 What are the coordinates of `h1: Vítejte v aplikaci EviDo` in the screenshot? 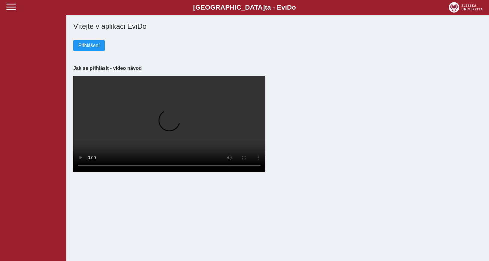 It's located at (277, 26).